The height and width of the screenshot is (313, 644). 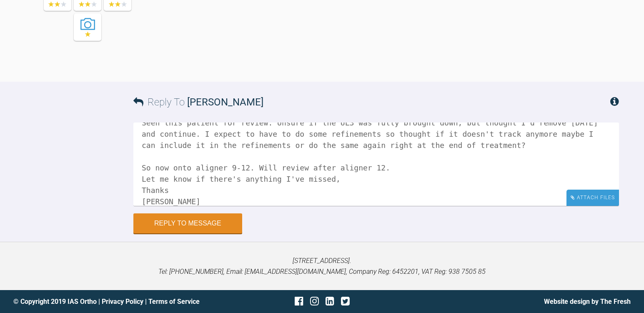 I want to click on h3: Reply To, so click(x=198, y=102).